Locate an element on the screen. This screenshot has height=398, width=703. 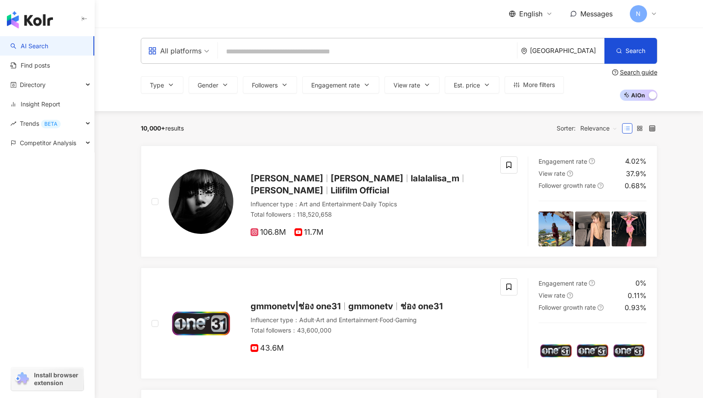
span: lalalalisa_m is located at coordinates (435, 178).